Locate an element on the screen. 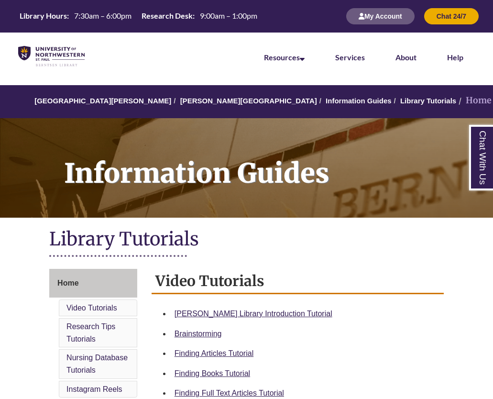 The width and height of the screenshot is (493, 399). a: Home is located at coordinates (93, 283).